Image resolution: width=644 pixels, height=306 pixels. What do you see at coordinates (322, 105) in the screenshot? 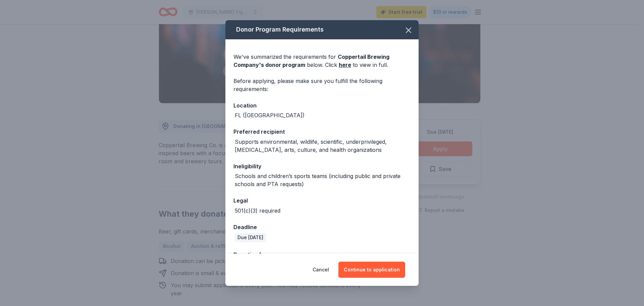
I see `div: Location` at bounding box center [322, 105].